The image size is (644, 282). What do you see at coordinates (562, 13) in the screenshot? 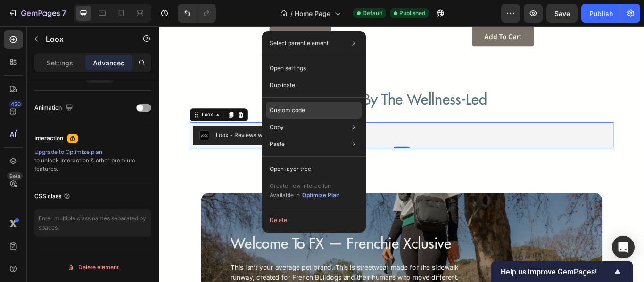
I see `button: Save` at bounding box center [562, 13].